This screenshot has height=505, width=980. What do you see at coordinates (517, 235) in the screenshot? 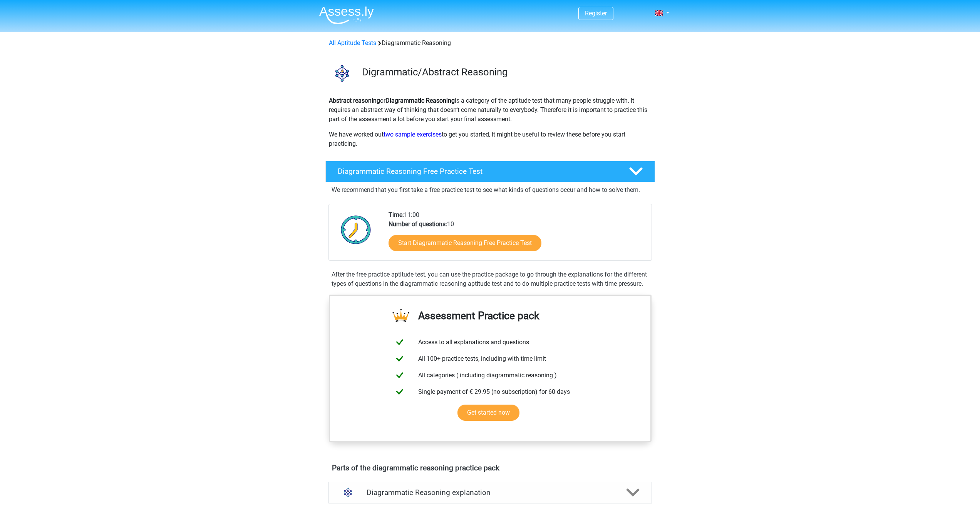
I see `div: 11:00 10` at bounding box center [517, 235].